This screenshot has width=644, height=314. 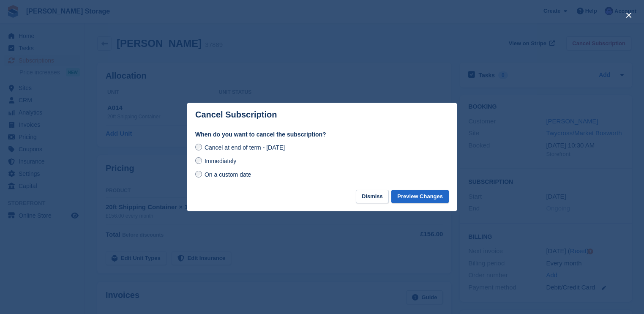 I want to click on span: Immediately, so click(x=220, y=161).